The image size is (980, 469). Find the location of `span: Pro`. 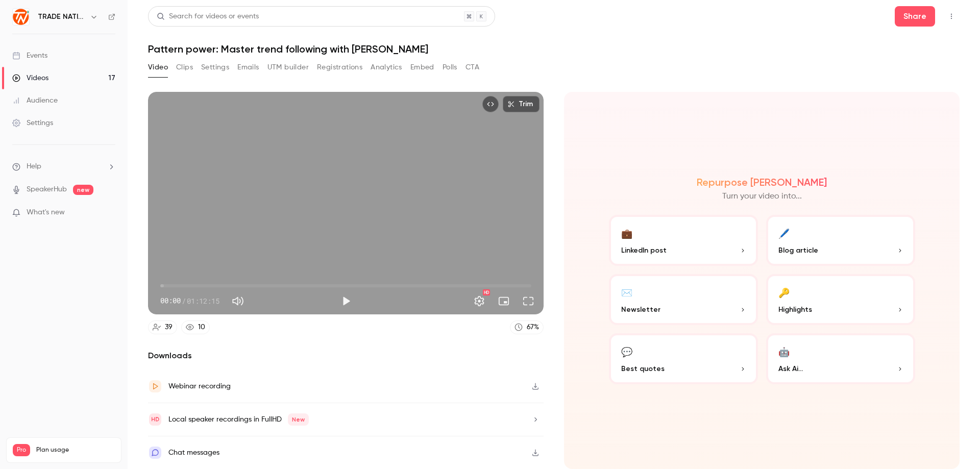

span: Pro is located at coordinates (21, 450).